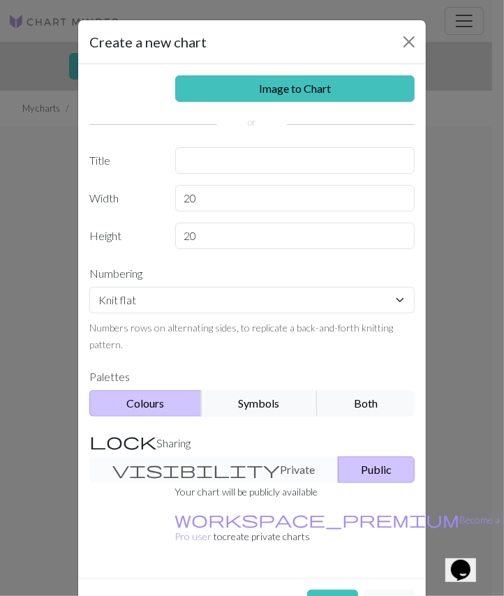 Image resolution: width=504 pixels, height=596 pixels. I want to click on label: Height, so click(124, 236).